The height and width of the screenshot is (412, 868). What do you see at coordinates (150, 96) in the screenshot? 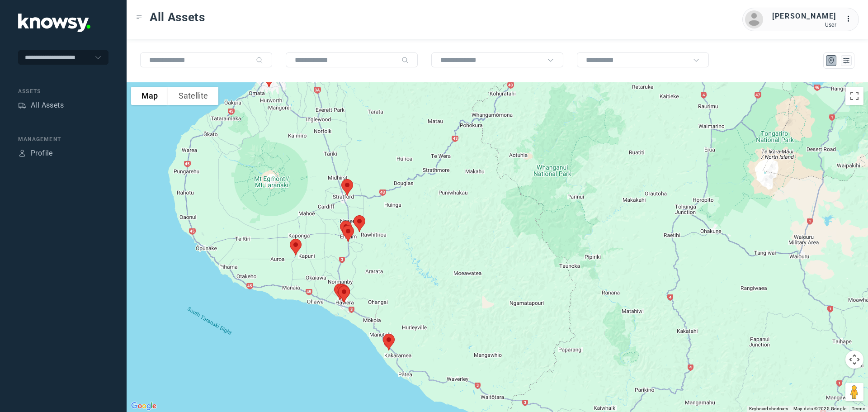
I see `button: Show street map` at bounding box center [150, 96].